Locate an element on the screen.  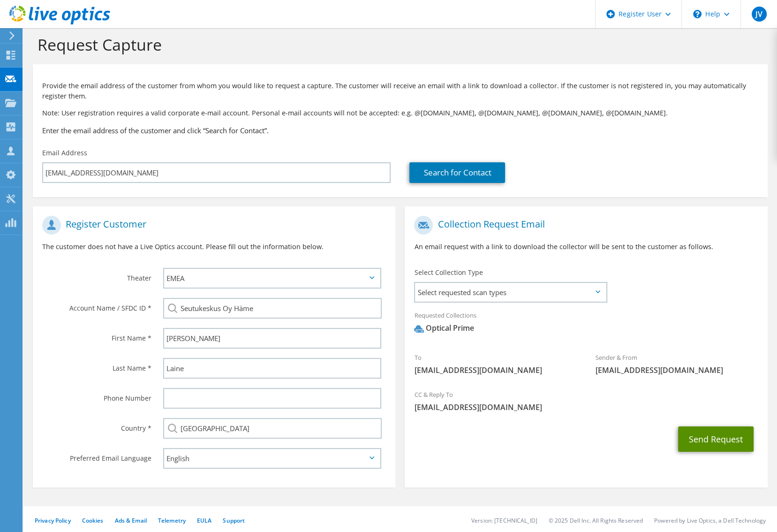
label: Account Name / SFDC ID * is located at coordinates (97, 305).